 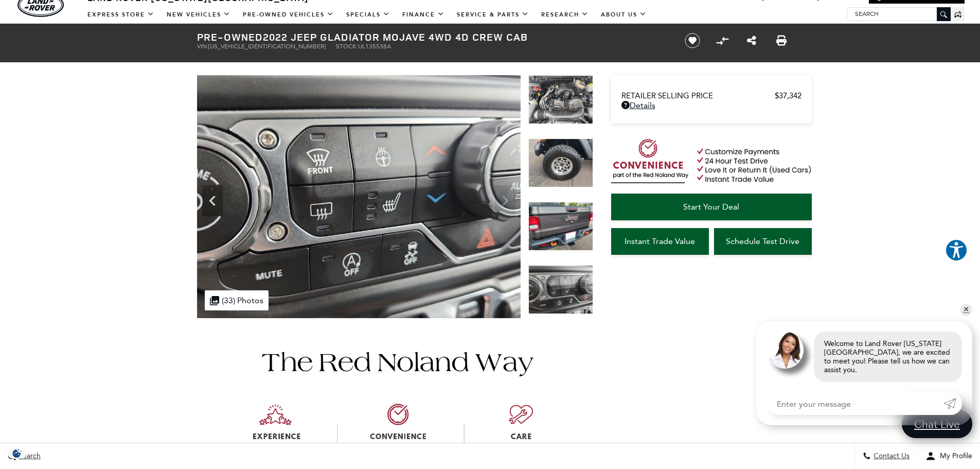 What do you see at coordinates (424, 14) in the screenshot?
I see `a: Finance` at bounding box center [424, 14].